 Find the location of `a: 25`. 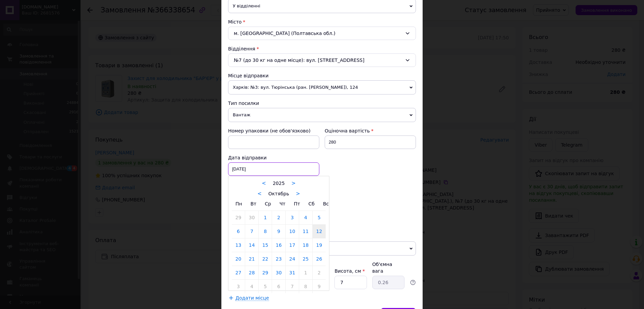

a: 25 is located at coordinates (306, 259).